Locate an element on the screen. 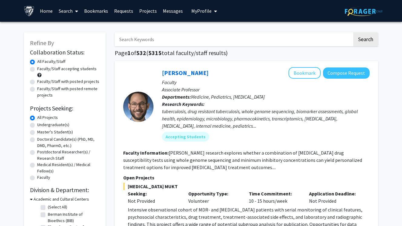 The image size is (402, 226). a: Requests is located at coordinates (124, 11).